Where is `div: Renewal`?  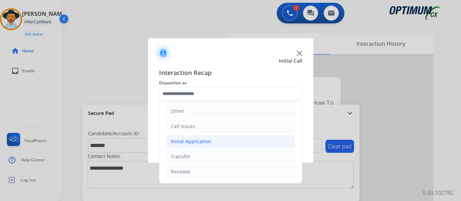 div: Renewal is located at coordinates (180, 172).